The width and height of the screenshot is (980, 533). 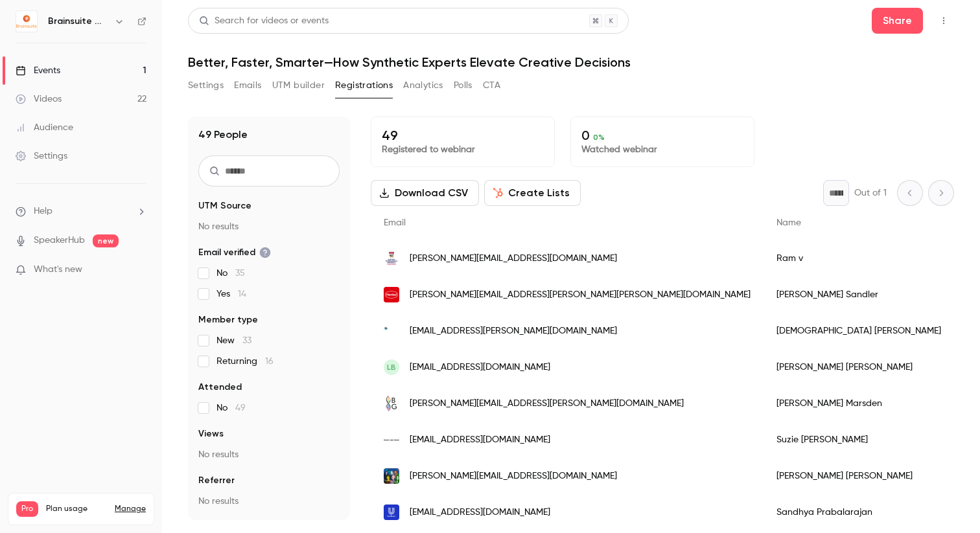 I want to click on button: Create Lists, so click(x=532, y=193).